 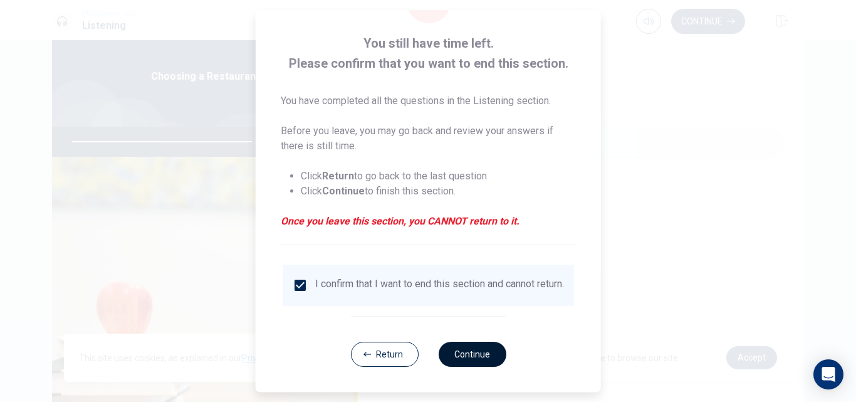 I want to click on span: You still have time left. Please confirm that you want to end this section., so click(x=428, y=53).